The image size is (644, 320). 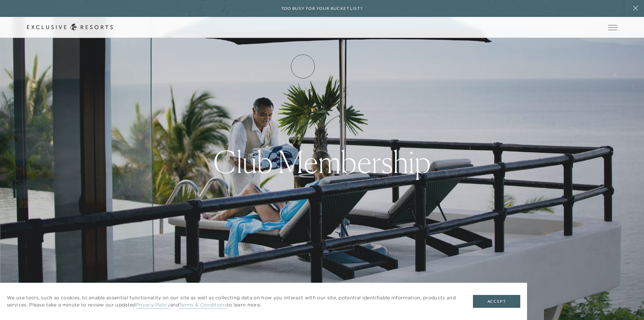 What do you see at coordinates (322, 162) in the screenshot?
I see `h1: Club Membership` at bounding box center [322, 162].